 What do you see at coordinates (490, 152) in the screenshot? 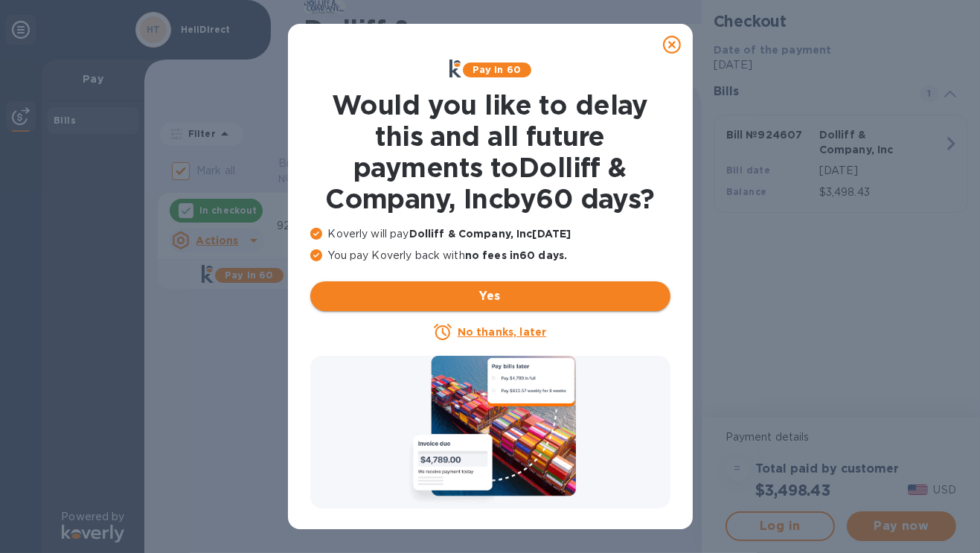
I see `h1: Would you like to delay this and all future payments to Dolliff & Company, Inc by 60 days ?` at bounding box center [490, 152].